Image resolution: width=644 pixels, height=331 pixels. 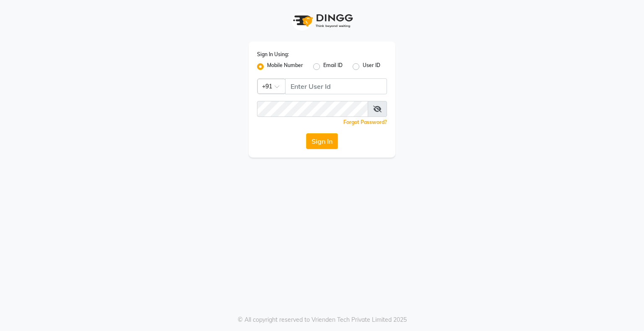 I want to click on img: logo1.svg, so click(x=322, y=20).